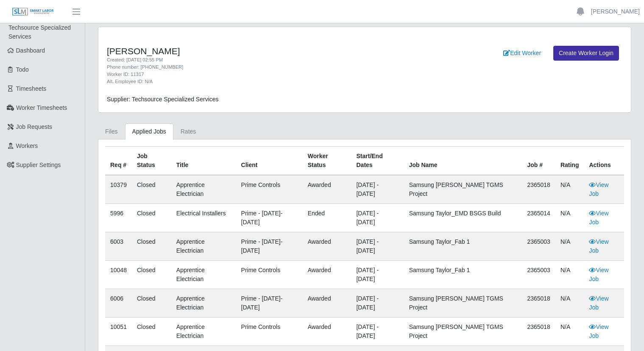  Describe the element at coordinates (463, 218) in the screenshot. I see `td: Samsung Taylor_EMD BSGS Build` at that location.